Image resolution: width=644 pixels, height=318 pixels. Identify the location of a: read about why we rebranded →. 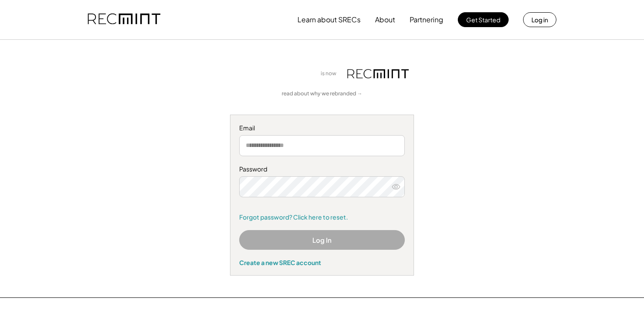
(322, 94).